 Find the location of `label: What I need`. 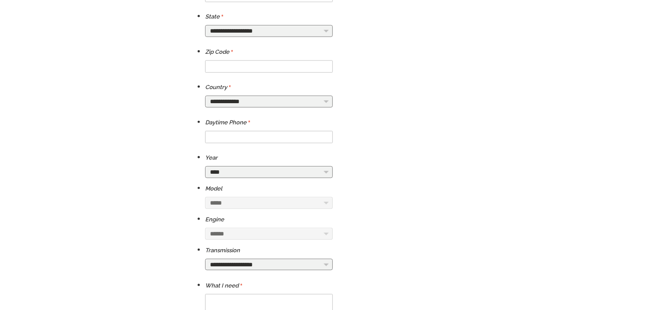

label: What I need is located at coordinates (224, 285).